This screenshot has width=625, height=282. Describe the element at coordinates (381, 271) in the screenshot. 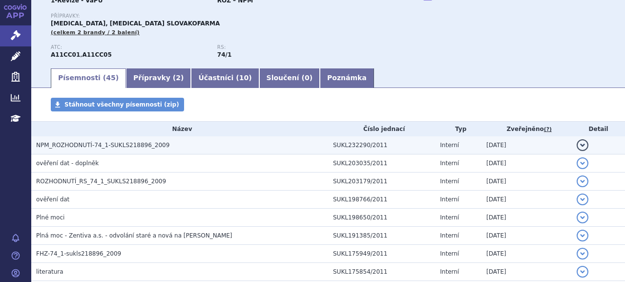

I see `td: SUKL175854/2011` at that location.